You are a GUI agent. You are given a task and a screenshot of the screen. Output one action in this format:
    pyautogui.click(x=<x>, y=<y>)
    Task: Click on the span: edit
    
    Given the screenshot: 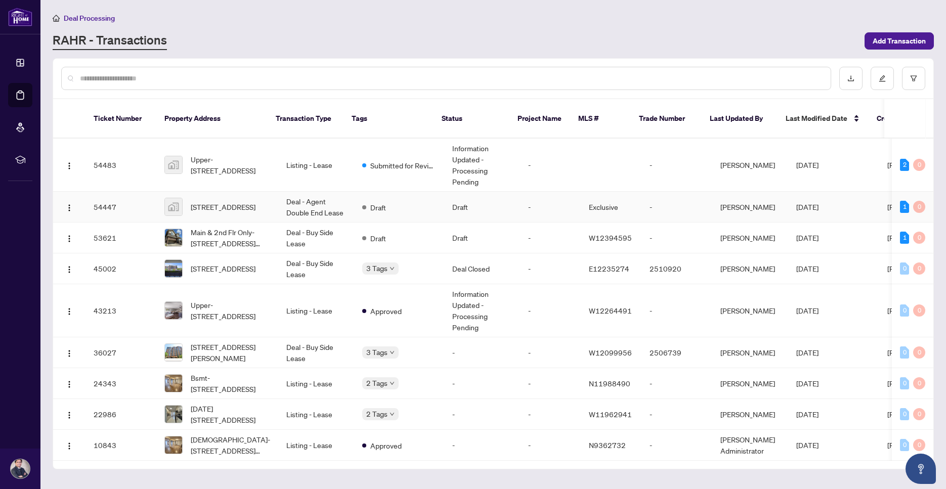 What is the action you would take?
    pyautogui.click(x=883, y=78)
    